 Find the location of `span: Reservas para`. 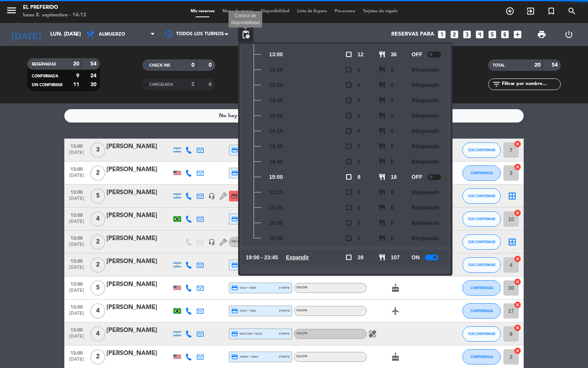

span: Reservas para is located at coordinates (413, 34).